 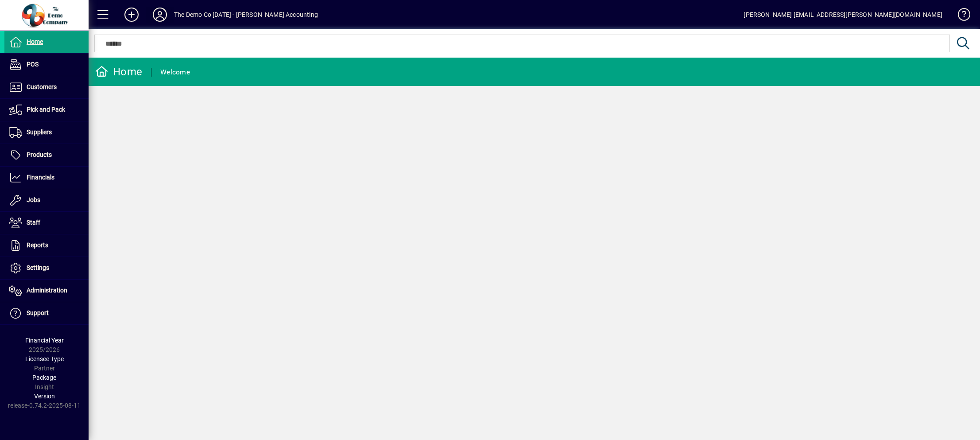 I want to click on span: Settings, so click(x=37, y=267).